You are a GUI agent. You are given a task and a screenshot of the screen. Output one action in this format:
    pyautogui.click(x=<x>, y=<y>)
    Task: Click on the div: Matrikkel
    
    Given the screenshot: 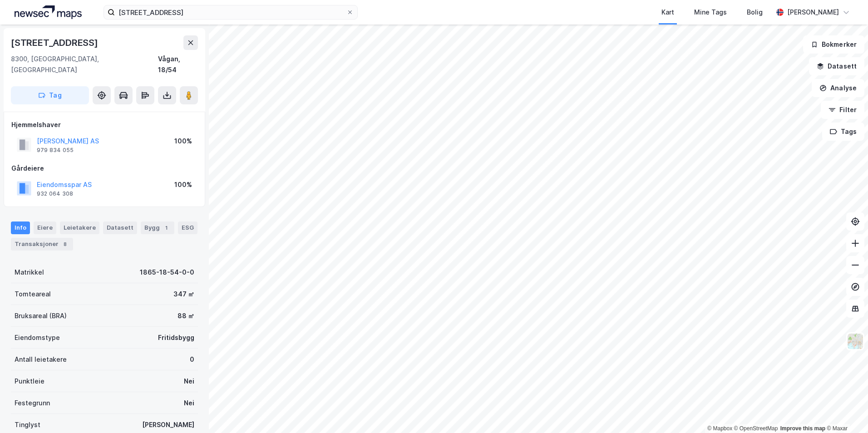 What is the action you would take?
    pyautogui.click(x=29, y=272)
    